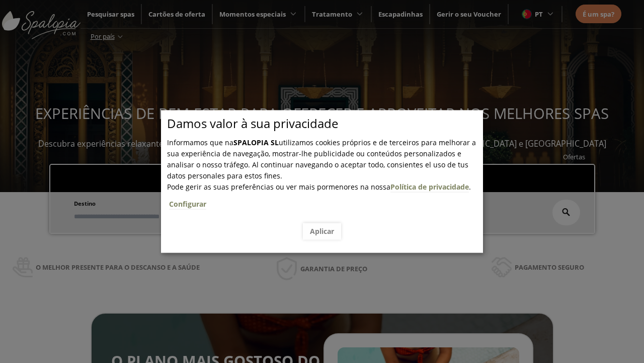  What do you see at coordinates (279, 186) in the screenshot?
I see `span: Pode gerir as suas preferências ou ver mais pormenores na nossa` at bounding box center [279, 186].